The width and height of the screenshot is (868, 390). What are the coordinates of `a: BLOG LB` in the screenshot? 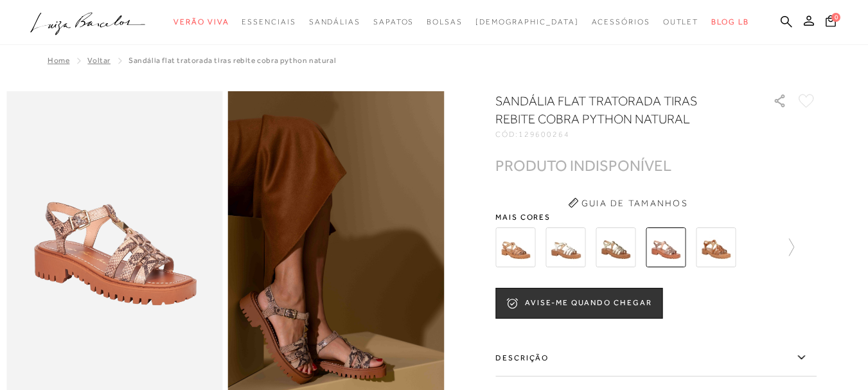 It's located at (729, 22).